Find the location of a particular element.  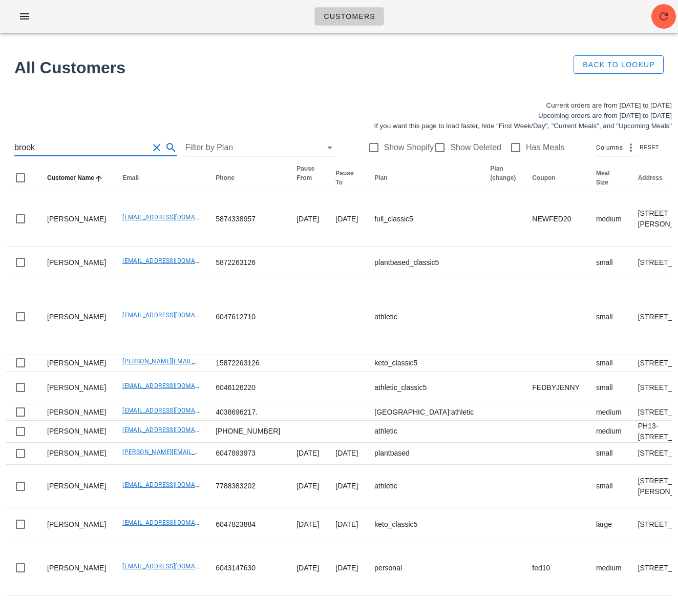

th: Pause To: Not sorted. Activate to sort ascending. is located at coordinates (347, 178).